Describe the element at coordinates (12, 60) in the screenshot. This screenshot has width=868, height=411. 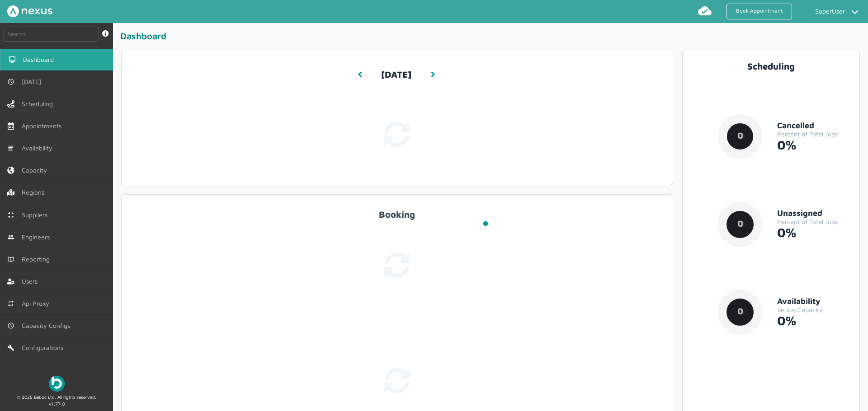
I see `img: md-desktop.svg` at that location.